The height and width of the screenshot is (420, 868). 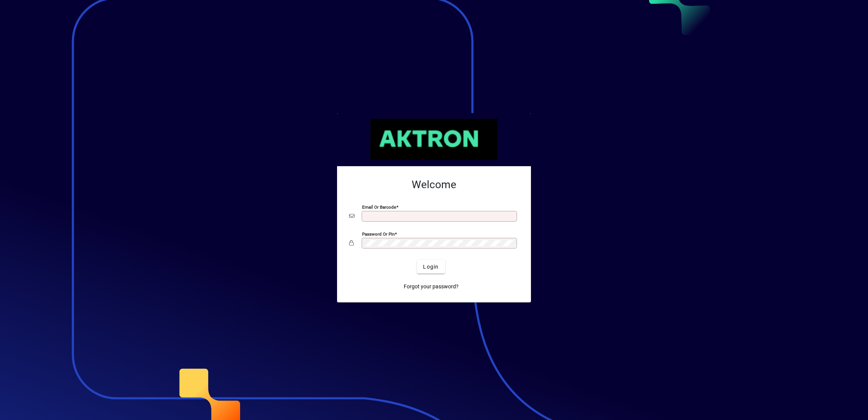 What do you see at coordinates (431, 286) in the screenshot?
I see `span: Forgot your password?` at bounding box center [431, 286].